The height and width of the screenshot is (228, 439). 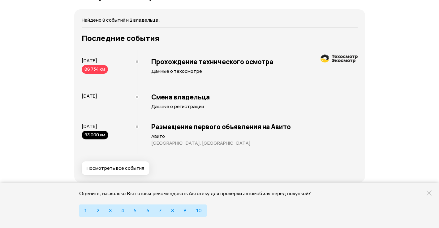 I want to click on h3: Смена владельца, so click(x=254, y=97).